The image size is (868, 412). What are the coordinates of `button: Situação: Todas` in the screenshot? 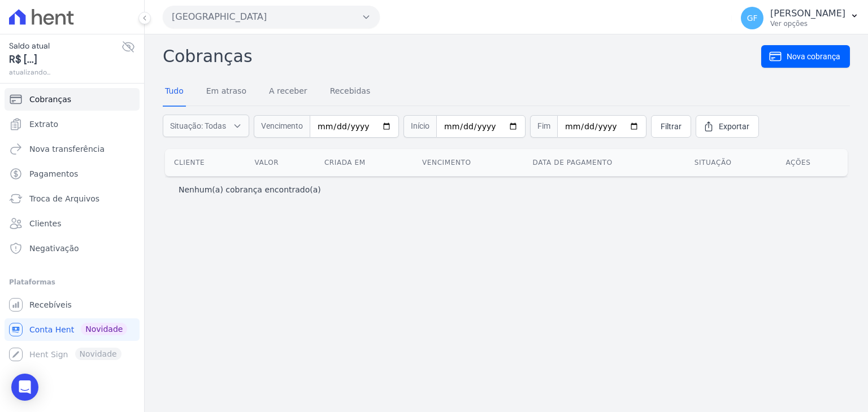 It's located at (205, 126).